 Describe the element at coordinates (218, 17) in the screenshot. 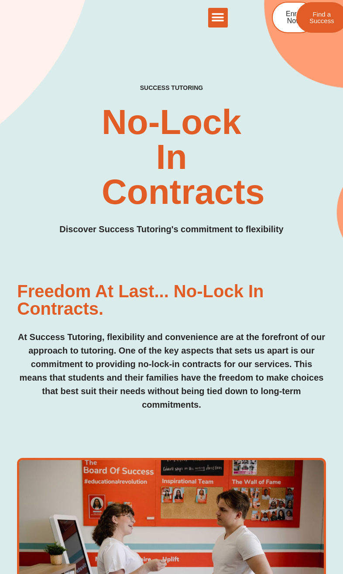

I see `div: Menu Toggle` at that location.